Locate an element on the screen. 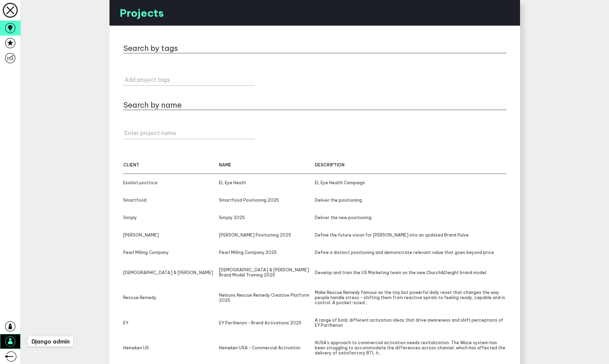 This screenshot has width=609, height=364. div: EL Eye Heath is located at coordinates (267, 183).